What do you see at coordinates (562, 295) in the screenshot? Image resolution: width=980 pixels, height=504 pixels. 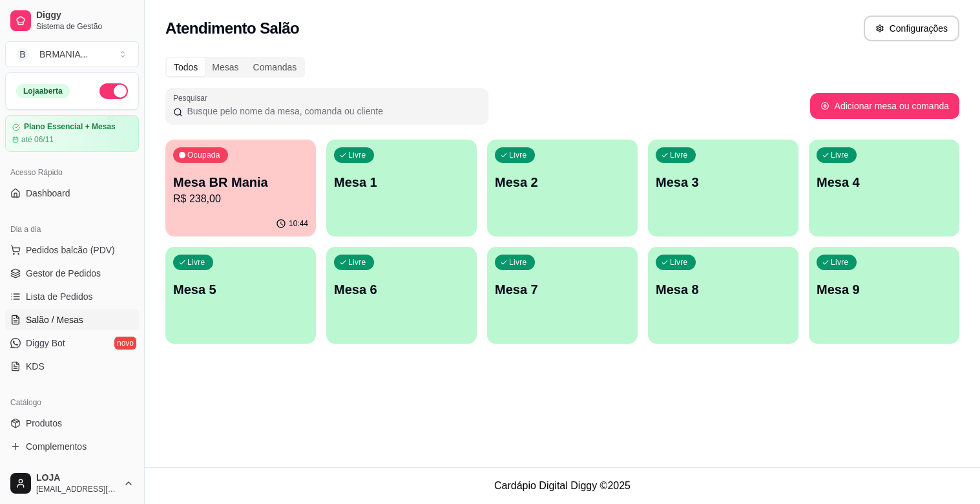 I see `button: LivreMesa 7` at bounding box center [562, 295].